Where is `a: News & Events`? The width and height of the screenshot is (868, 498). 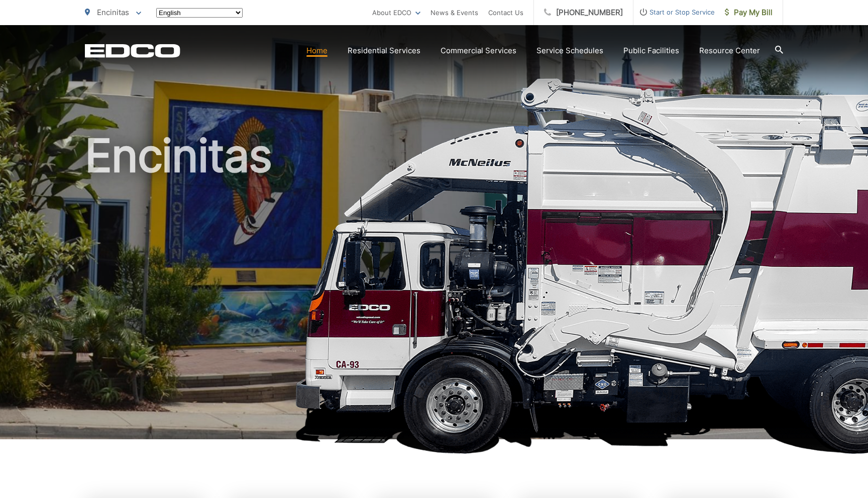
a: News & Events is located at coordinates (454, 13).